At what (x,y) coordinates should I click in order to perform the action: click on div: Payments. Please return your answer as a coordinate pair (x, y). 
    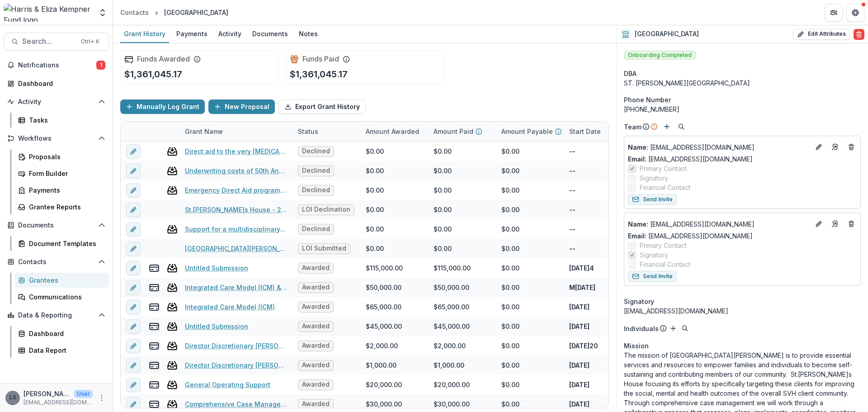
    Looking at the image, I should click on (192, 33).